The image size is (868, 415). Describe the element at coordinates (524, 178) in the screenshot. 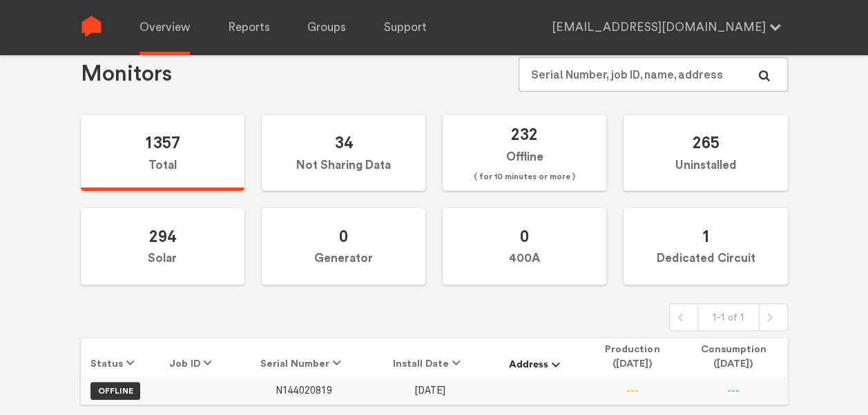

I see `span: ( for 10 minutes or more )` at that location.